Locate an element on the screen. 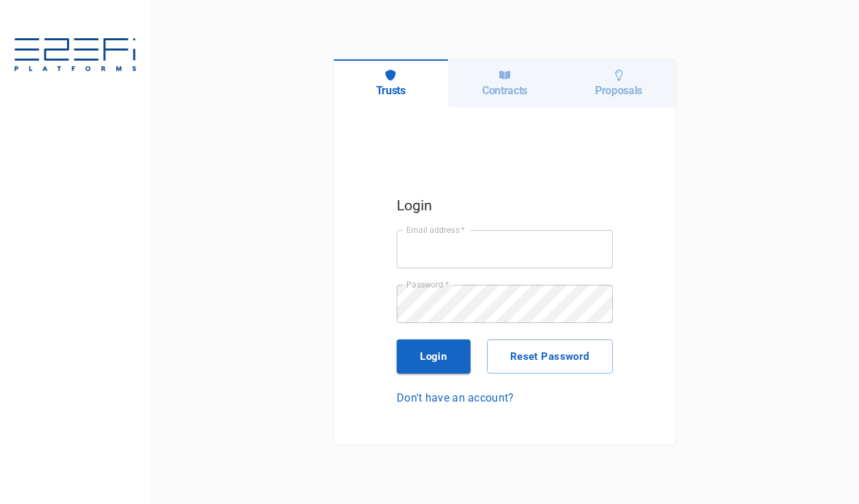 The image size is (859, 504). h6: Proposals is located at coordinates (618, 91).